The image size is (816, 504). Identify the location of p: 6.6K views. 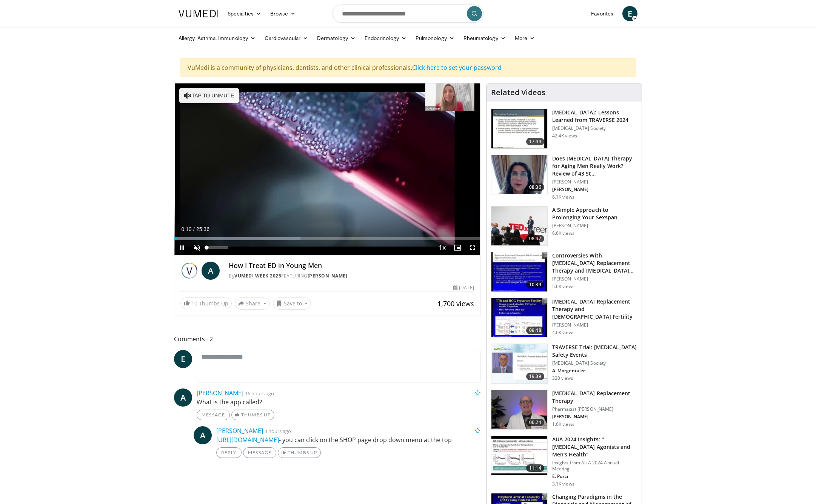
(563, 233).